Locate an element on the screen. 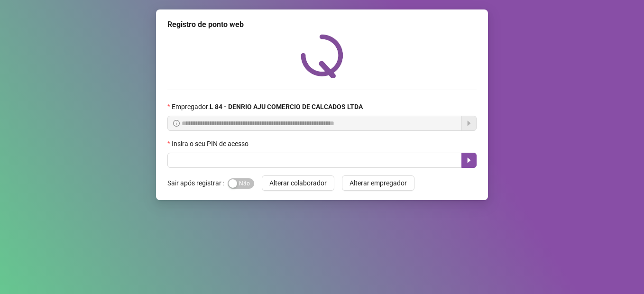 The image size is (644, 294). label: Sair após registrar is located at coordinates (197, 183).